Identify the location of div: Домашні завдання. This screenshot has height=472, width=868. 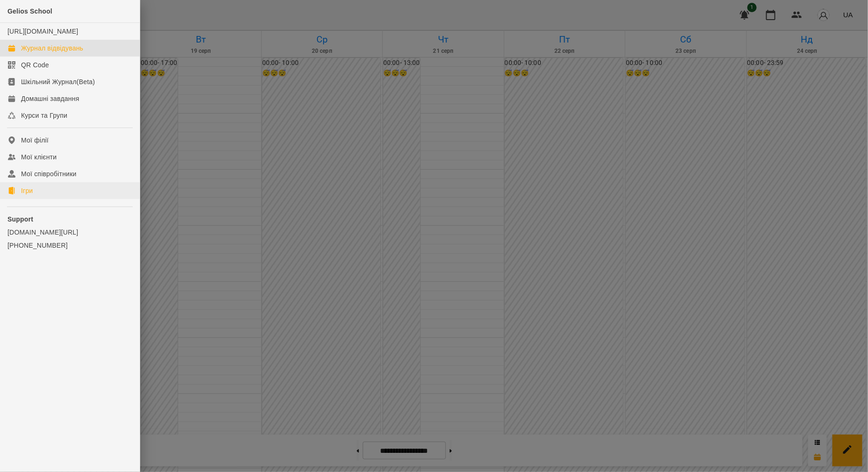
(50, 99).